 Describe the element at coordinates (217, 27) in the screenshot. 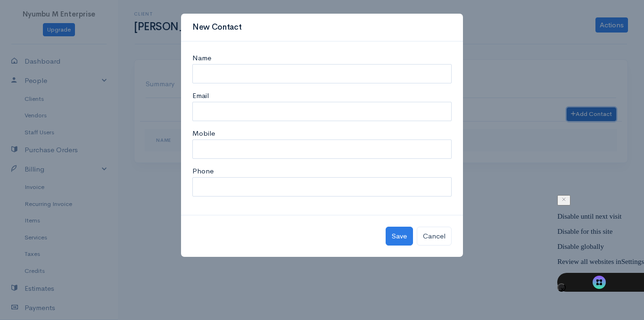

I see `h3: New Contact` at that location.